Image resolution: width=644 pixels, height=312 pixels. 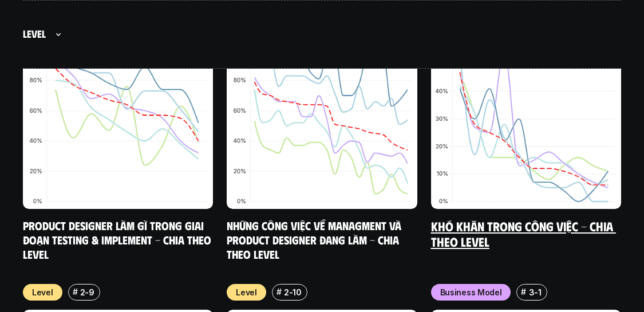 What do you see at coordinates (523, 234) in the screenshot?
I see `a: Khó khăn trong công việc - Chia theo Level` at bounding box center [523, 234].